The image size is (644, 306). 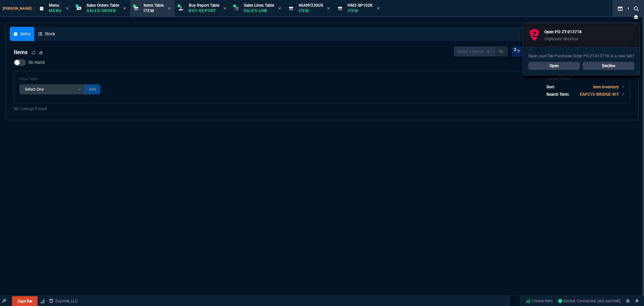 What do you see at coordinates (589, 301) in the screenshot?
I see `a: qlTiW8he7MsLAqZzAAAW` at bounding box center [589, 301].